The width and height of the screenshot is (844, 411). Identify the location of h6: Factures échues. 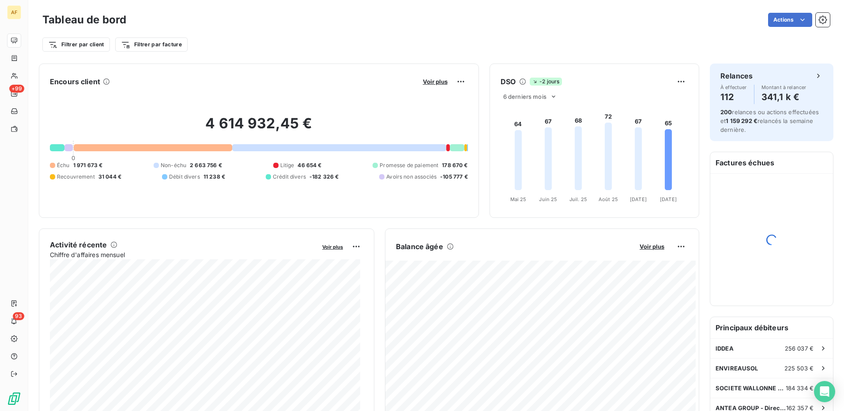
(771, 163).